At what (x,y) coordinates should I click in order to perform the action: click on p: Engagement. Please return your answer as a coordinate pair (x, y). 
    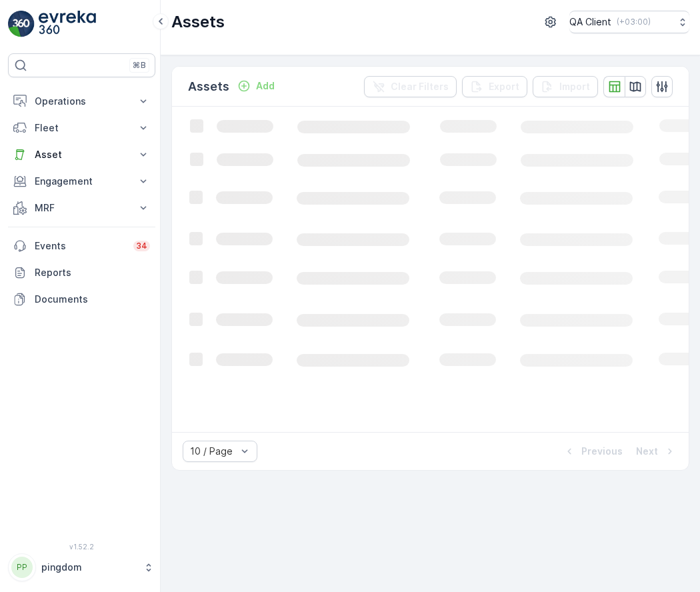
    Looking at the image, I should click on (81, 181).